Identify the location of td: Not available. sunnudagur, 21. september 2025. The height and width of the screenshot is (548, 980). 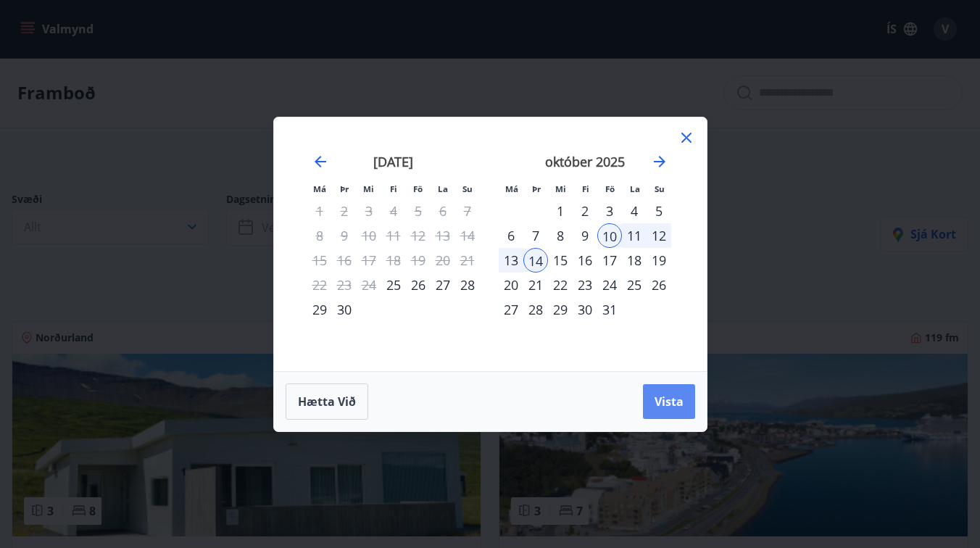
(467, 260).